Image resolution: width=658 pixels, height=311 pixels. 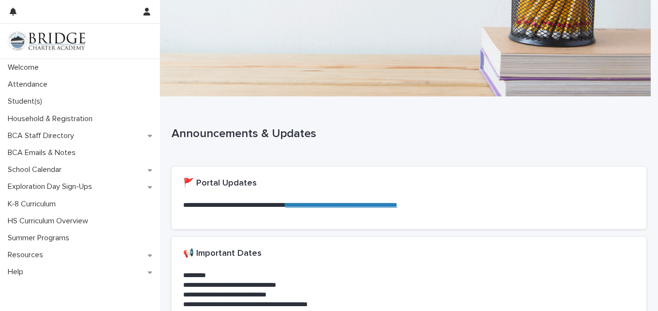 I want to click on p: Household & Registration, so click(x=52, y=119).